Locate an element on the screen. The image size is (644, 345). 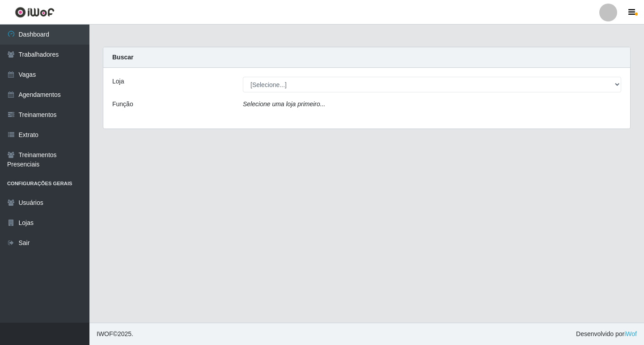
span: © 2025 . is located at coordinates (115, 334).